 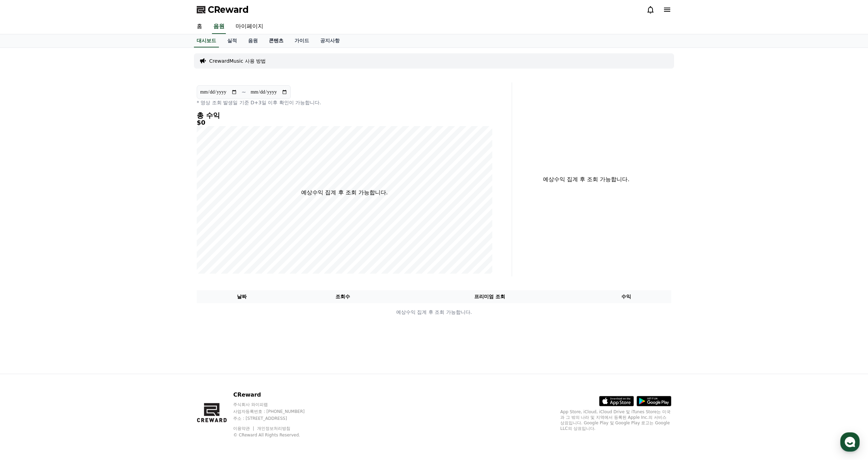 I want to click on a: 공지사항, so click(x=330, y=41).